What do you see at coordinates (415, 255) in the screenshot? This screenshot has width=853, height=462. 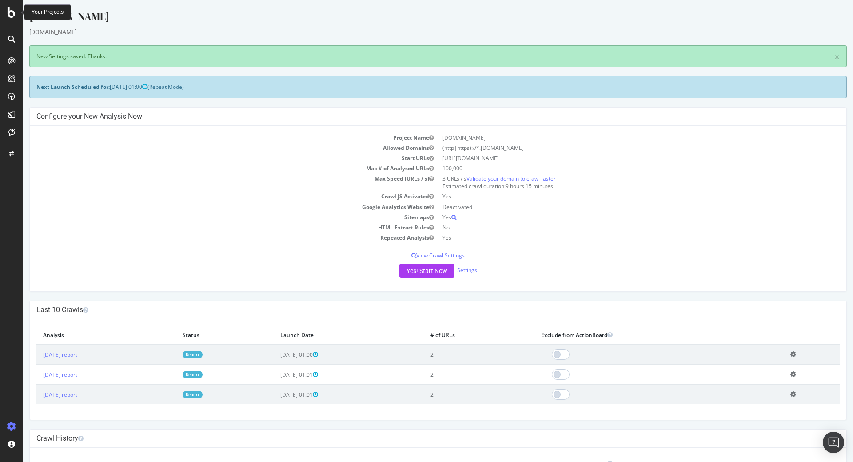 I see `p: View Crawl Settings` at bounding box center [415, 255].